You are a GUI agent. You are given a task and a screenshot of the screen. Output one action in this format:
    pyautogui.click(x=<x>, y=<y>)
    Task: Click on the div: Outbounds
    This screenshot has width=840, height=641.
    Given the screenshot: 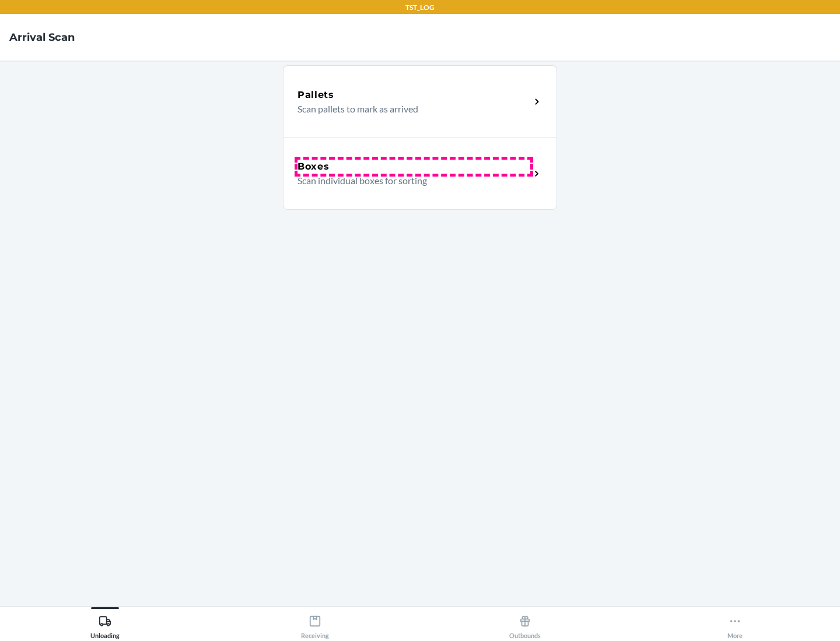 What is the action you would take?
    pyautogui.click(x=525, y=625)
    